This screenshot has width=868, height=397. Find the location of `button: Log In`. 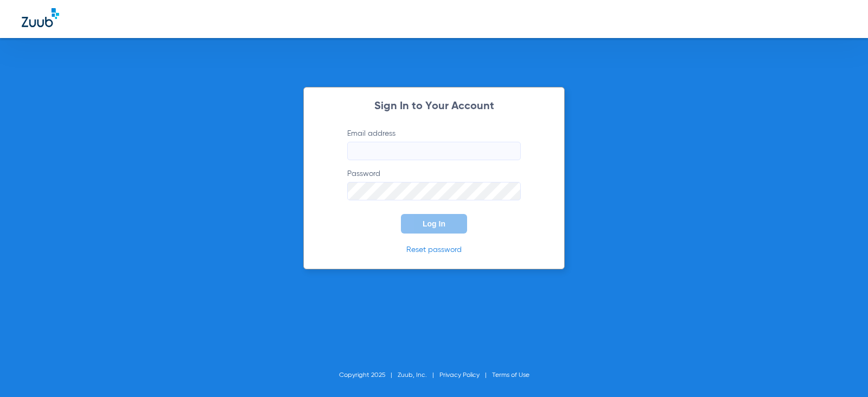

button: Log In is located at coordinates (434, 223).